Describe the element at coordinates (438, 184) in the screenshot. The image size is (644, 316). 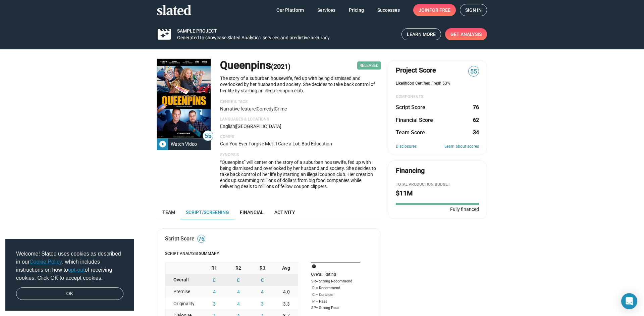
I see `div: Total Production budget` at that location.